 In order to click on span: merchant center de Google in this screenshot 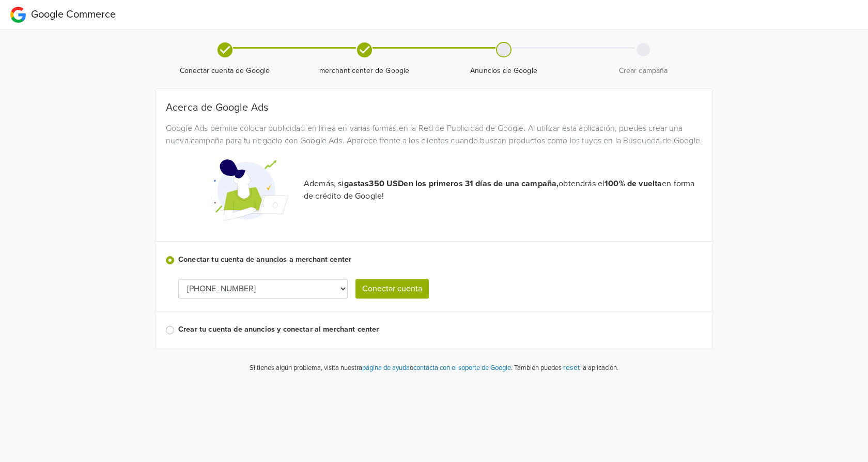, I will do `click(365, 71)`.